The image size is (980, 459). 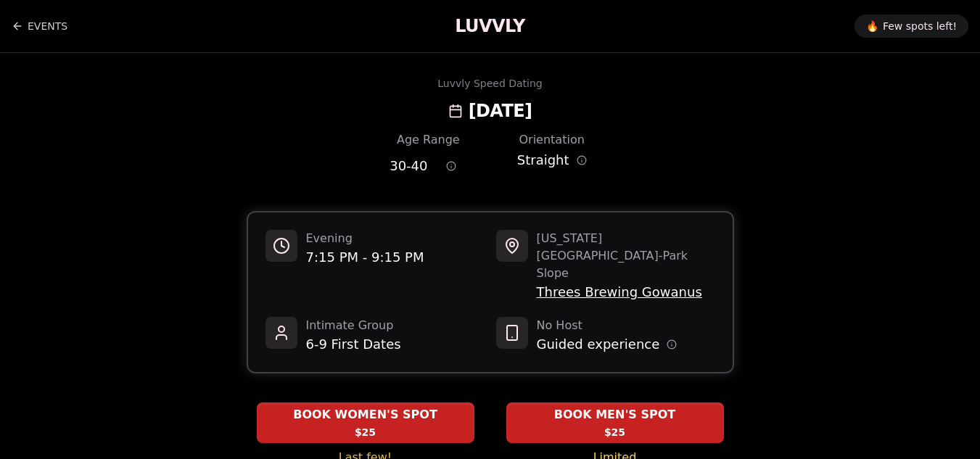 What do you see at coordinates (39, 26) in the screenshot?
I see `a: Back to events` at bounding box center [39, 26].